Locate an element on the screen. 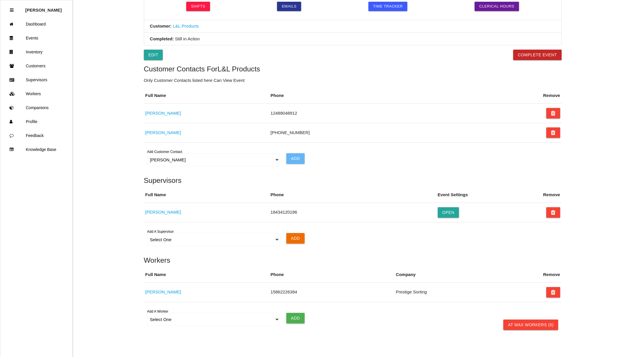  li: Still in Action is located at coordinates (353, 39).